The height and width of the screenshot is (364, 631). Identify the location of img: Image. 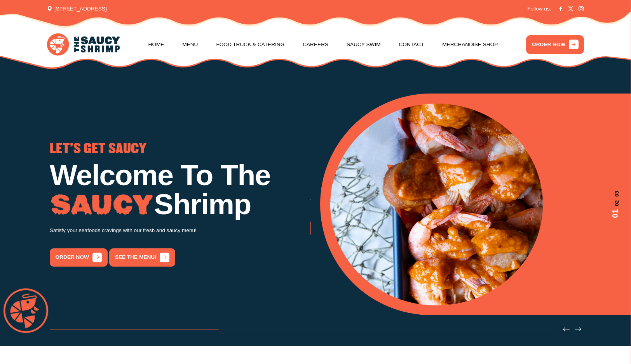
(102, 205).